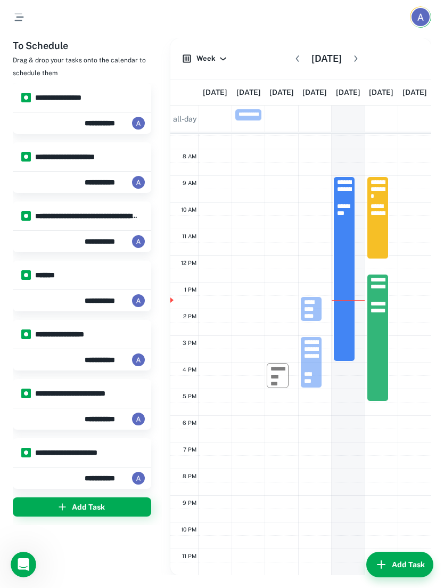 The width and height of the screenshot is (444, 588). I want to click on span: 12 PM, so click(189, 263).